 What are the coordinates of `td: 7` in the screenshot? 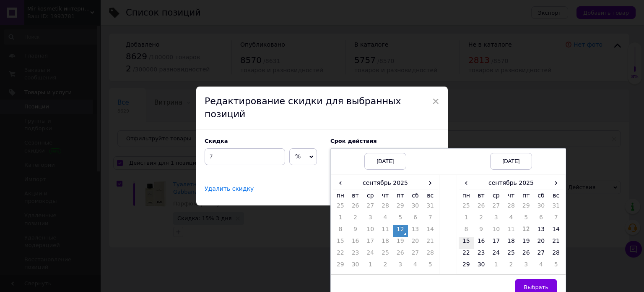 It's located at (430, 219).